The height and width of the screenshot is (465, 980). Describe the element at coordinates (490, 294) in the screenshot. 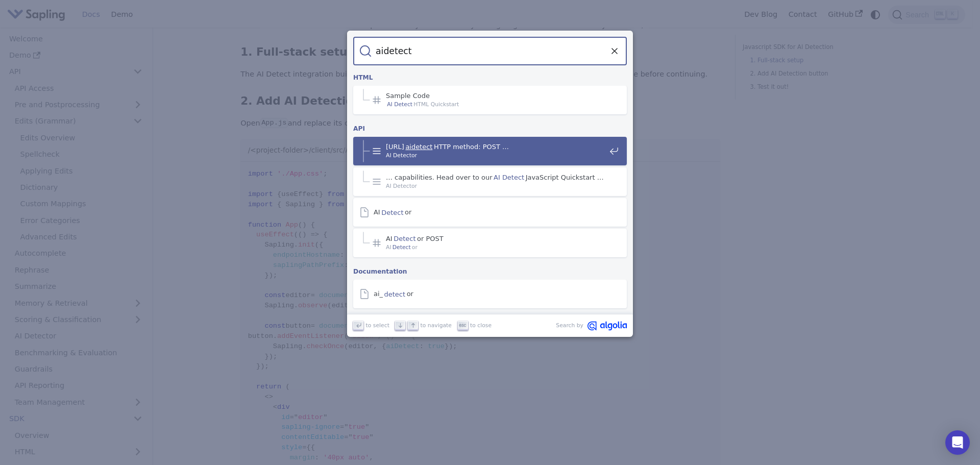

I see `a: ai_detector` at that location.